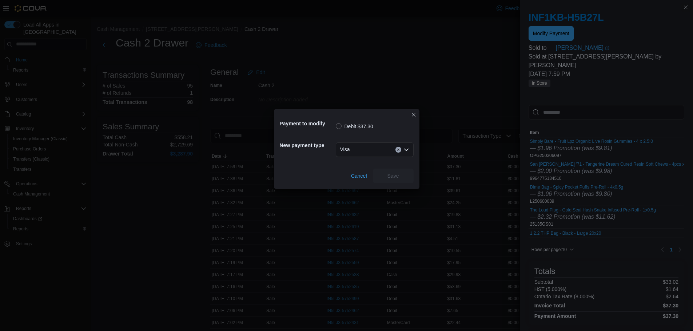 The width and height of the screenshot is (693, 331). Describe the element at coordinates (406, 150) in the screenshot. I see `button: Open list of options` at that location.